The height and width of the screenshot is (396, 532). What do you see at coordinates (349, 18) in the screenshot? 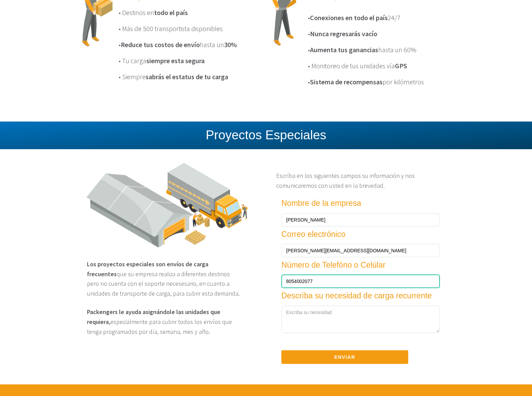
I see `b: Conexiones en todo el país` at bounding box center [349, 18].